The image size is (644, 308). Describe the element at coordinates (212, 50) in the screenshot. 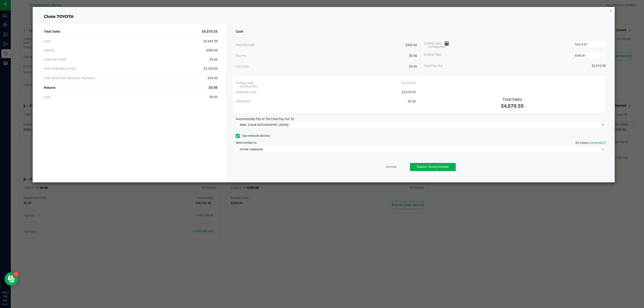

I see `span: $386.00` at that location.